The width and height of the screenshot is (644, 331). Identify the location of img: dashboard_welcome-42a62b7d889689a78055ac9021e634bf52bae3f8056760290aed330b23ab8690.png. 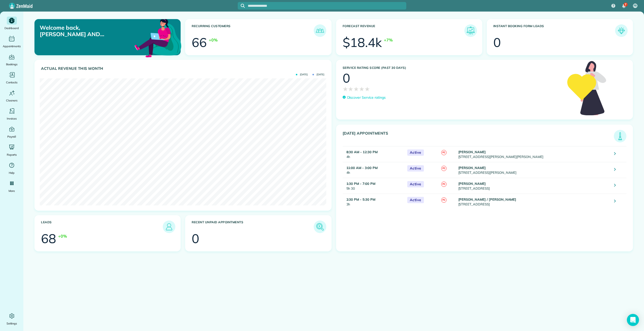
(158, 38).